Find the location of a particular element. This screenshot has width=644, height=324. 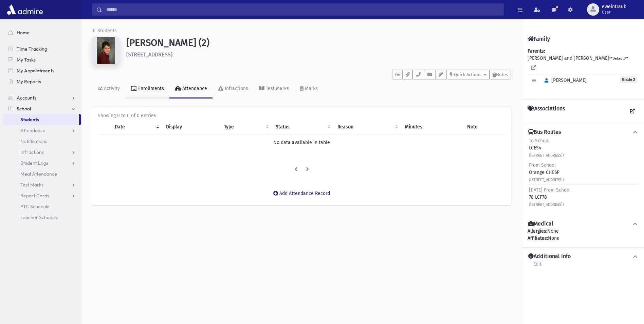

span: Grade 2 is located at coordinates (628, 80).